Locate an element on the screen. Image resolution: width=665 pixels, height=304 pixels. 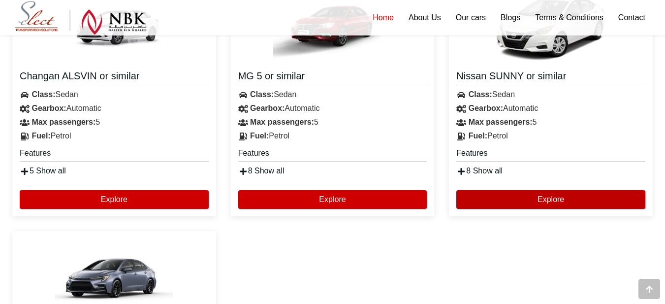
h4: MG 5 or similar is located at coordinates (333, 77).